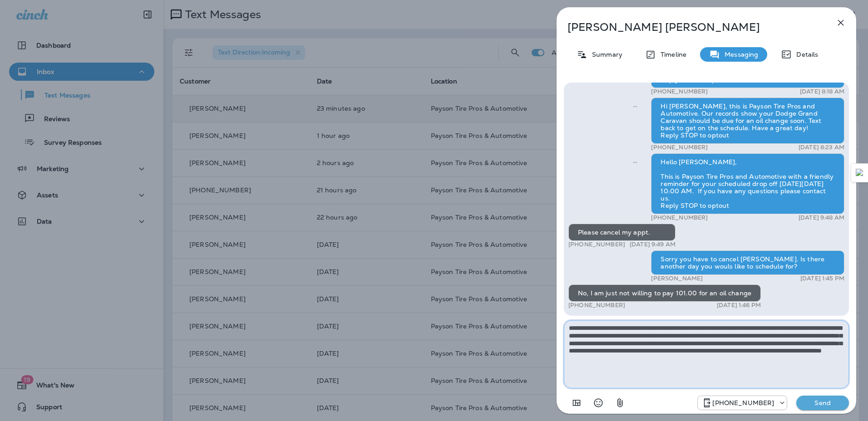 This screenshot has width=868, height=421. I want to click on p: Summary, so click(605, 54).